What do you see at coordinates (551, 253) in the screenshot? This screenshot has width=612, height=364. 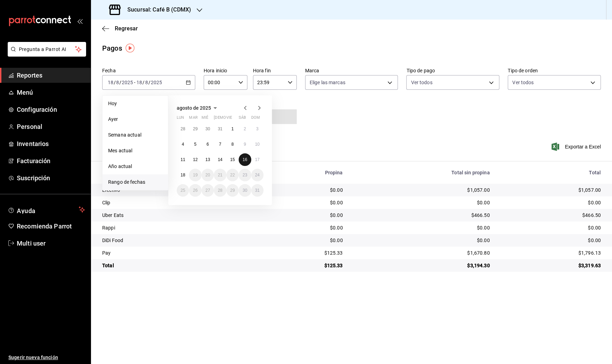 I see `div: $1,796.13` at bounding box center [551, 253].